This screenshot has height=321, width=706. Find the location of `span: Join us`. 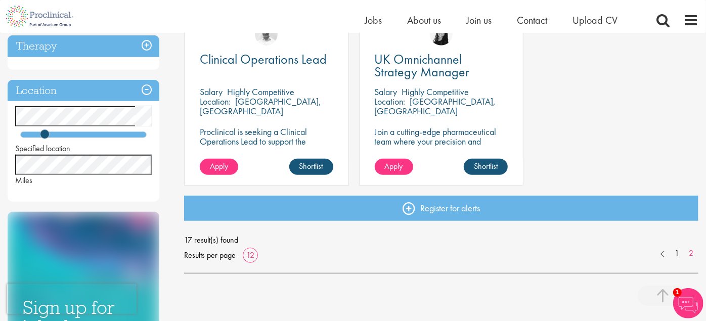

span: Join us is located at coordinates (479, 20).